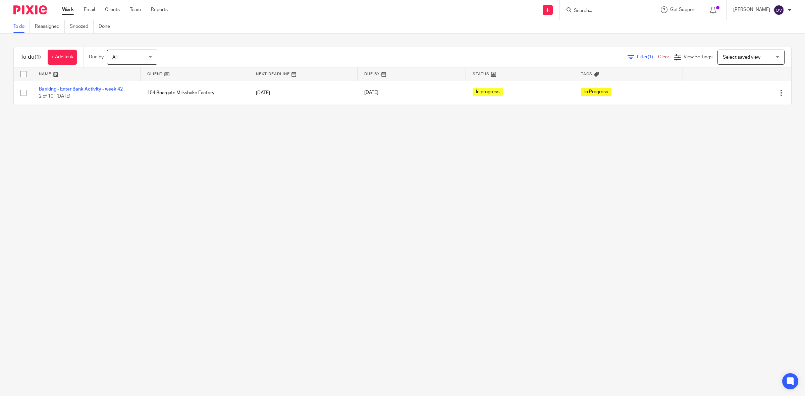 The width and height of the screenshot is (805, 396). Describe the element at coordinates (603, 11) in the screenshot. I see `input: Search` at that location.